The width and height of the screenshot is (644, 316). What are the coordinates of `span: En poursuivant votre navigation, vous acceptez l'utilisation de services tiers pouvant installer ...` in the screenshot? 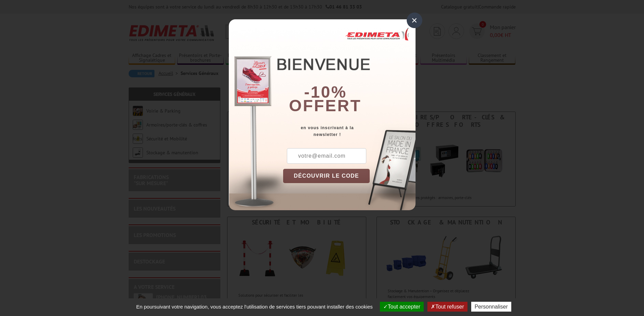 It's located at (254, 307).